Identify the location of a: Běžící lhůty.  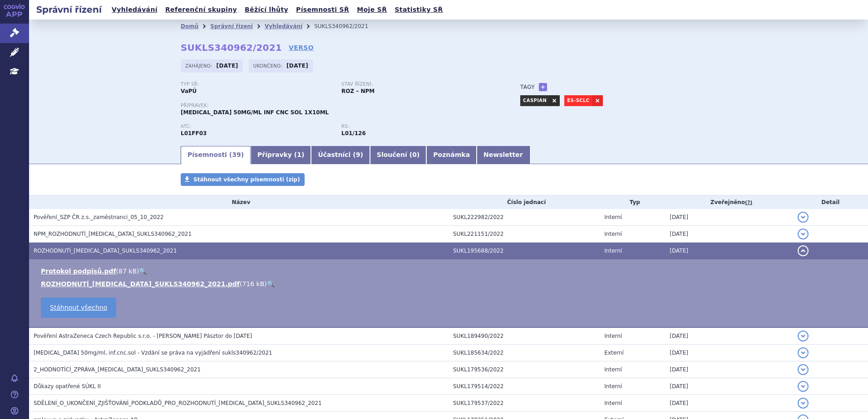
(267, 9).